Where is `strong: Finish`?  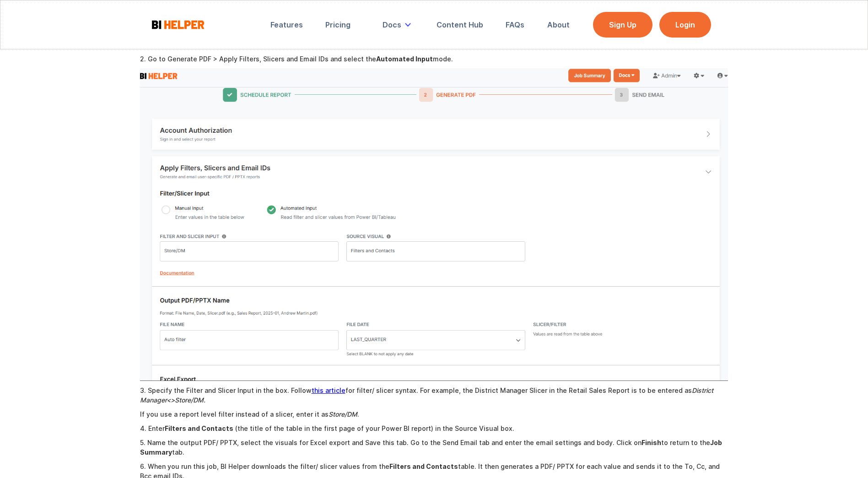
strong: Finish is located at coordinates (651, 442).